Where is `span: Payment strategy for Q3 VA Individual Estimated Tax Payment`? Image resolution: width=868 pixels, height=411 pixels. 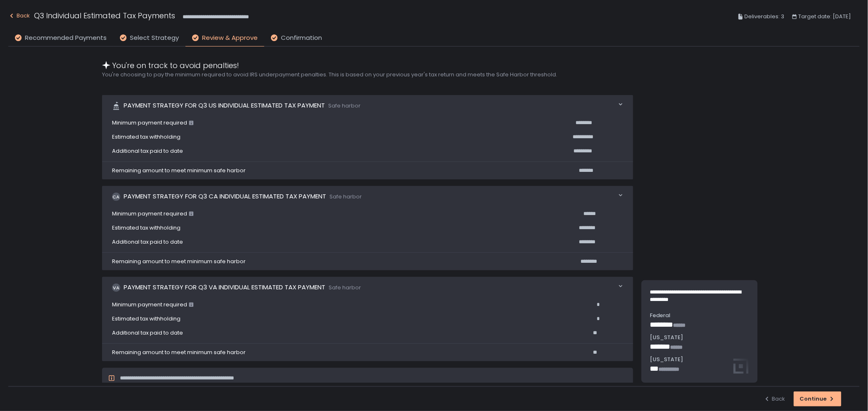 span: Payment strategy for Q3 VA Individual Estimated Tax Payment is located at coordinates (224, 287).